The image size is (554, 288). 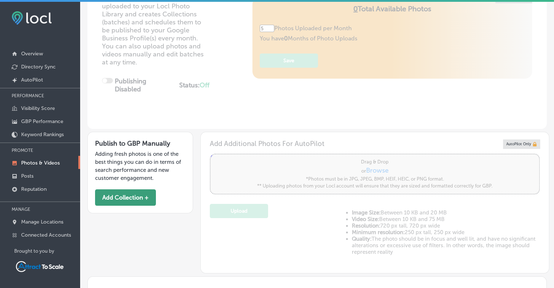 I want to click on p: Posts, so click(x=27, y=176).